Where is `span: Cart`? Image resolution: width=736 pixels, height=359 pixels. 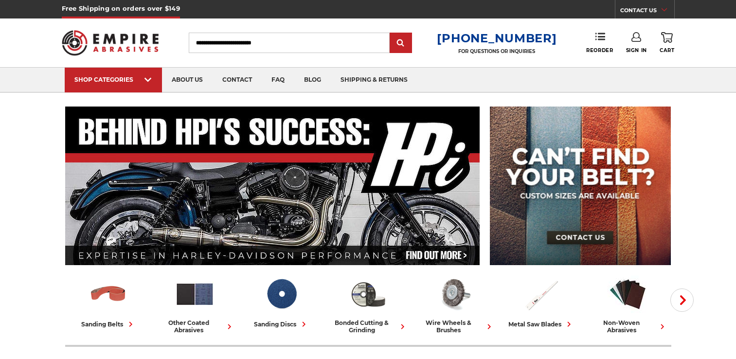 span: Cart is located at coordinates (667, 50).